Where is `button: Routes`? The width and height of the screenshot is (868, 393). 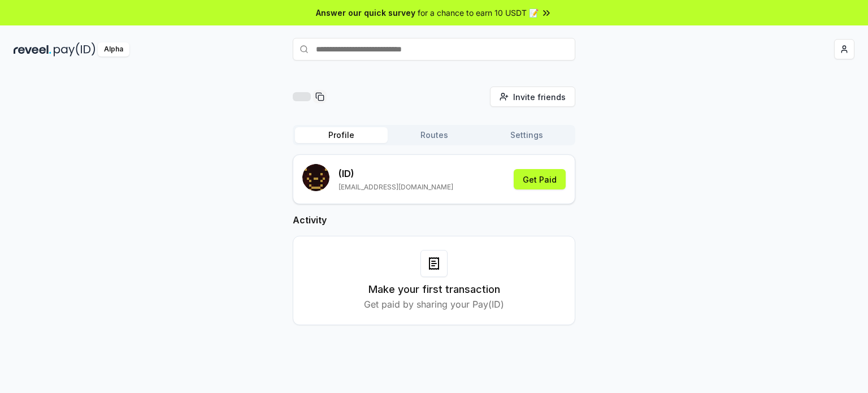 button: Routes is located at coordinates (434, 135).